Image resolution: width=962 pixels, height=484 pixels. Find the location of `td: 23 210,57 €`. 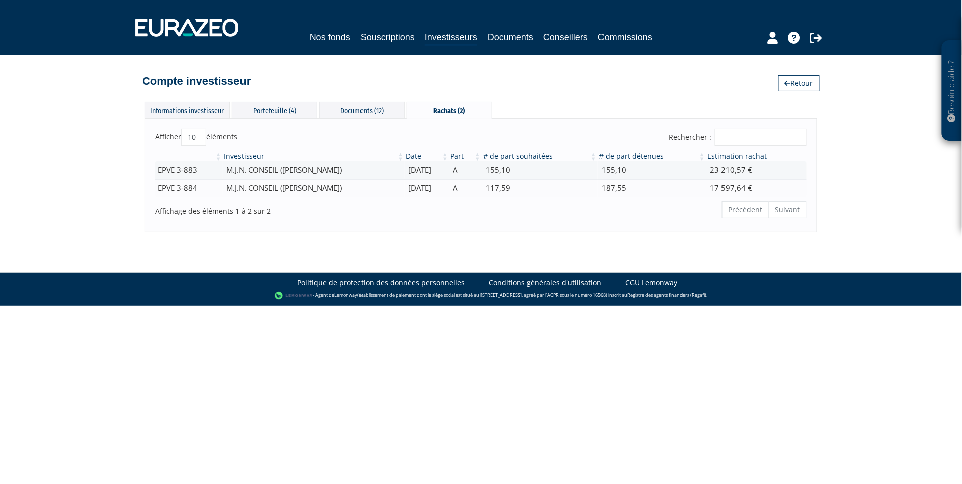

td: 23 210,57 € is located at coordinates (757, 170).